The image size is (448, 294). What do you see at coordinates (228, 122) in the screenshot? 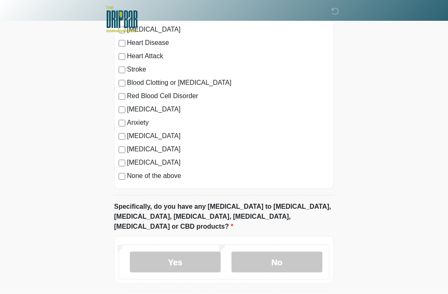
I see `label: Anxiety` at bounding box center [228, 122].